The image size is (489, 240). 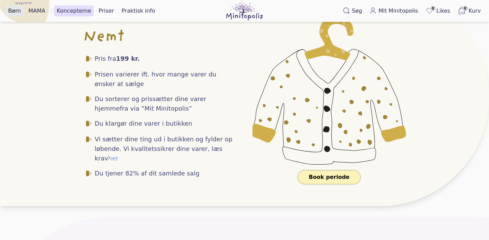 I want to click on a: Praktisk info, so click(x=138, y=11).